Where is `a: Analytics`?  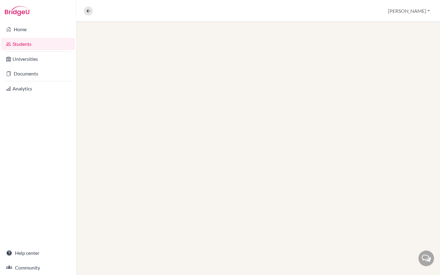
a: Analytics is located at coordinates (38, 89).